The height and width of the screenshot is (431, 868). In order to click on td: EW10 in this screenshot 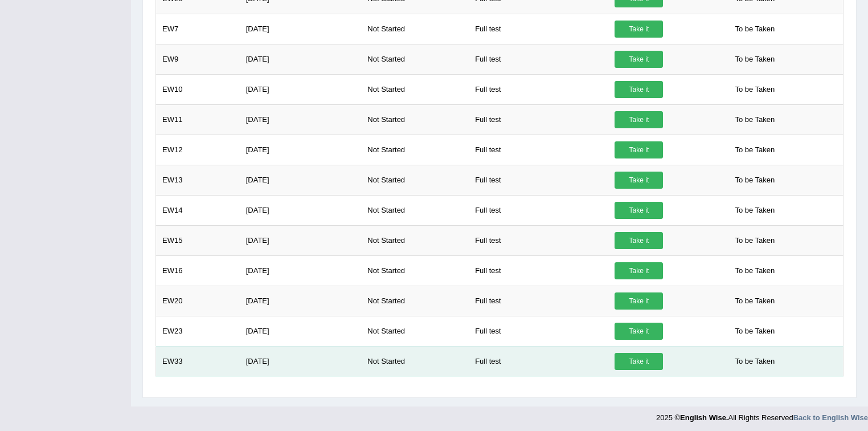, I will do `click(198, 89)`.